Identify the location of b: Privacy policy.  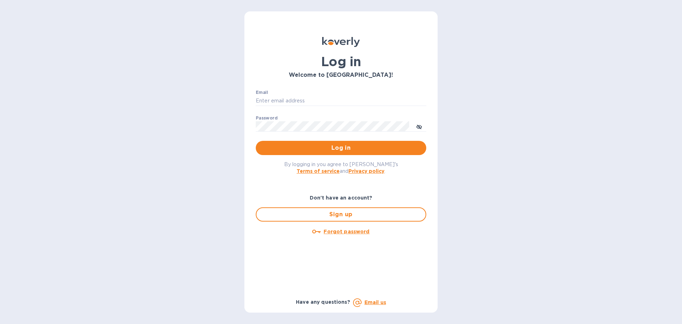
(366, 171).